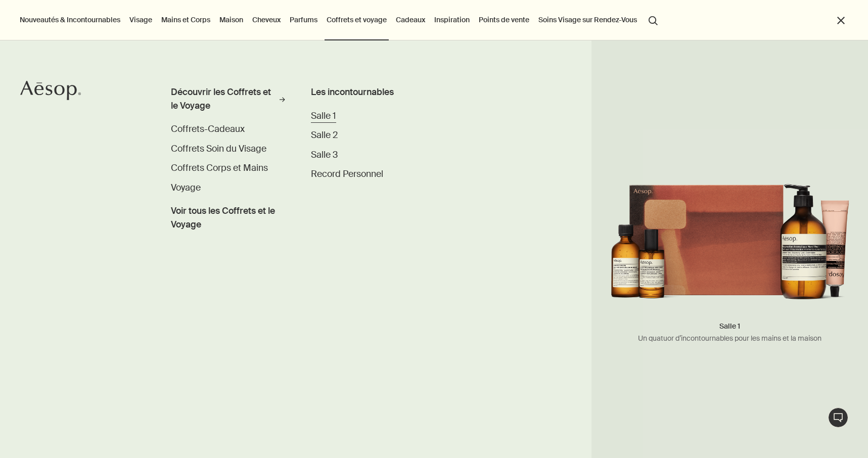 The width and height of the screenshot is (868, 458). Describe the element at coordinates (185, 19) in the screenshot. I see `a: Mains et Corps` at that location.